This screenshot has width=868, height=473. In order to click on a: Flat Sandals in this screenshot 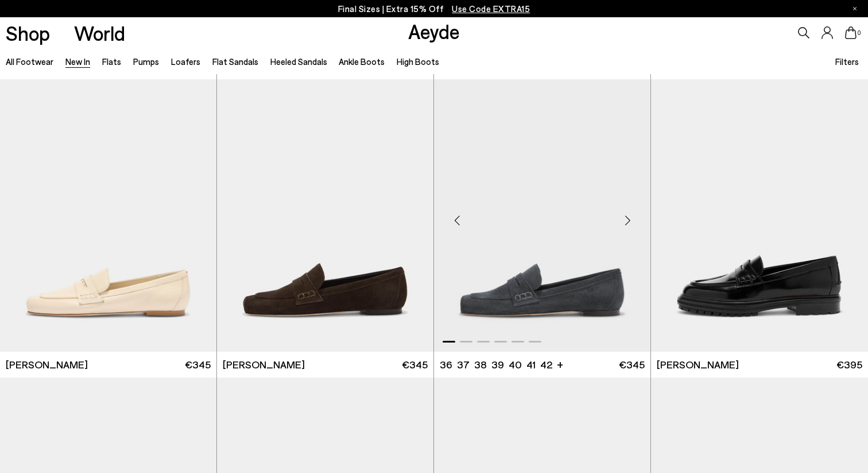, I will do `click(235, 62)`.